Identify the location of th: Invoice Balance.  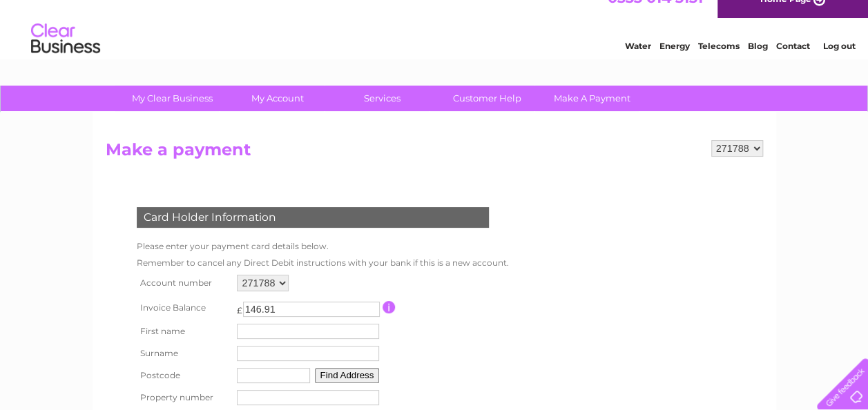
(183, 308).